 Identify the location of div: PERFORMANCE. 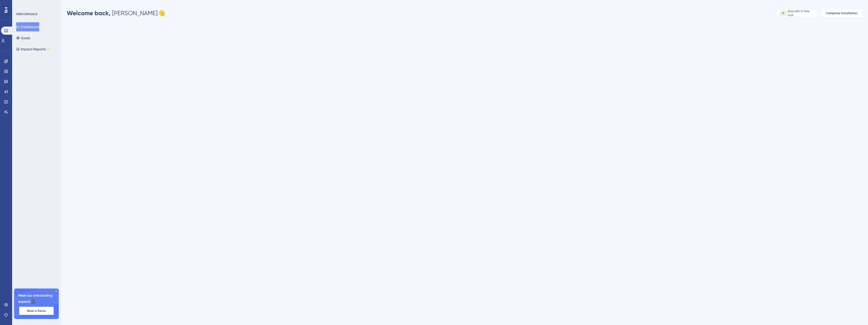
(27, 14).